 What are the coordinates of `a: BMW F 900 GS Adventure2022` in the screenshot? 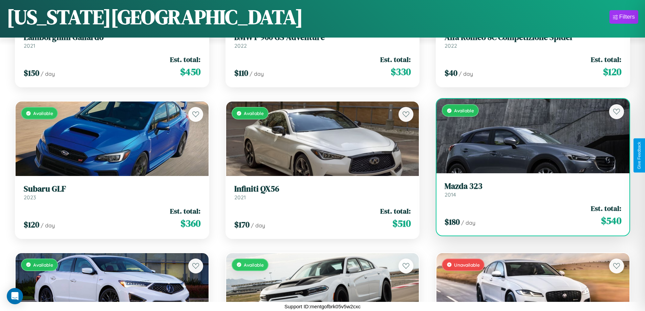 It's located at (323, 41).